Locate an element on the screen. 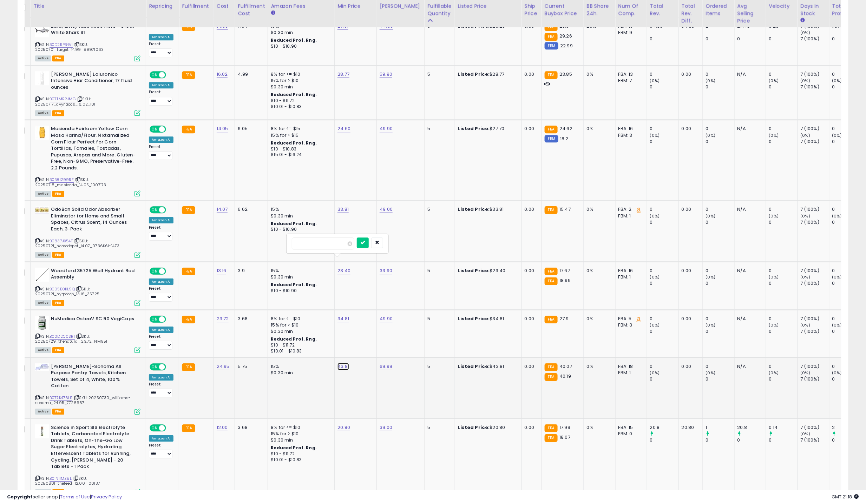 Image resolution: width=866 pixels, height=504 pixels. span: | SKU: 20250701_target_14.99_89971063 is located at coordinates (69, 47).